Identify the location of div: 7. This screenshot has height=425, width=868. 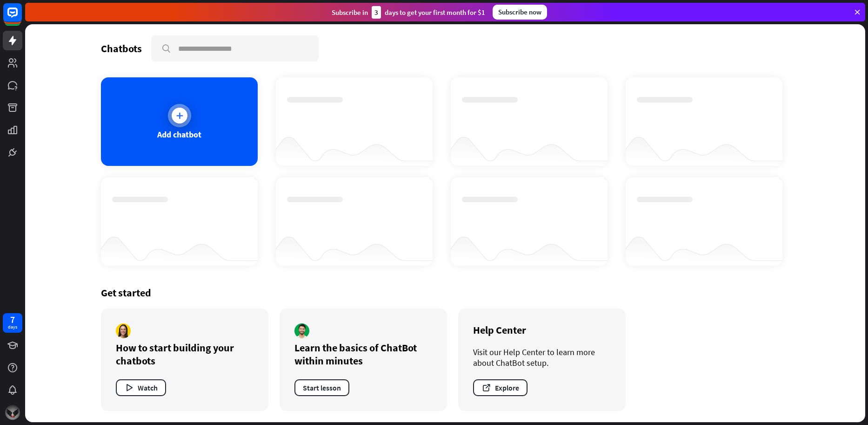
(13, 319).